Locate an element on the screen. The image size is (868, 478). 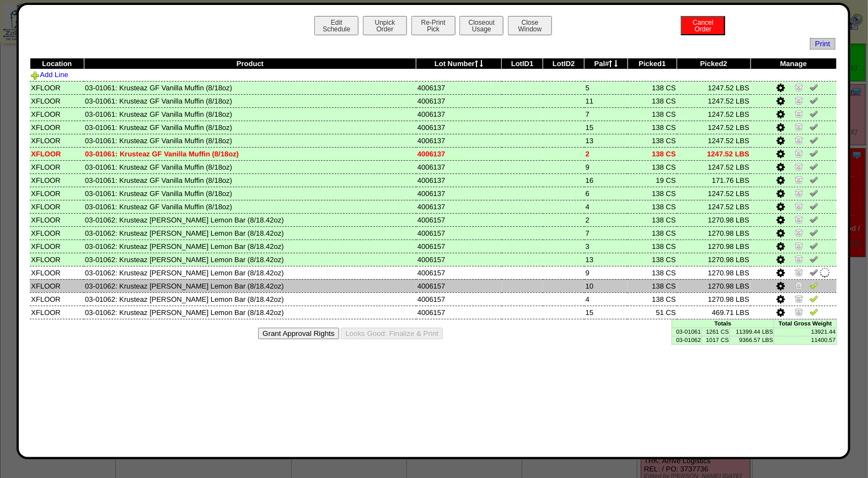
td: 03-01062 is located at coordinates (686, 340).